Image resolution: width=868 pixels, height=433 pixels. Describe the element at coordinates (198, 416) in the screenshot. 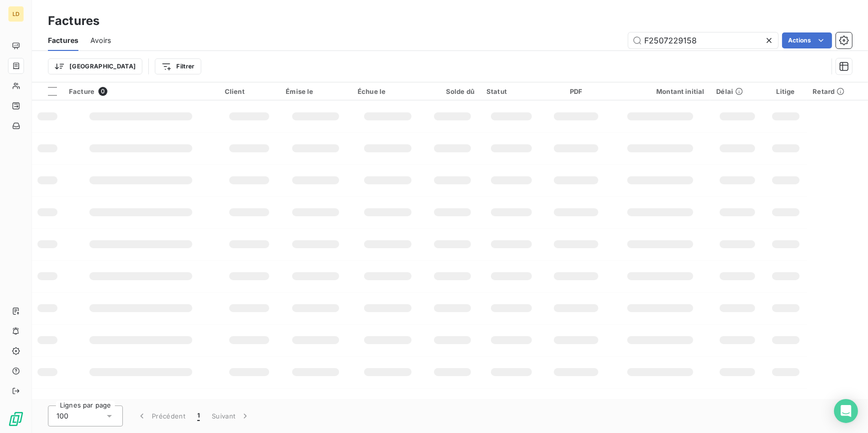

I see `button: 1` at that location.